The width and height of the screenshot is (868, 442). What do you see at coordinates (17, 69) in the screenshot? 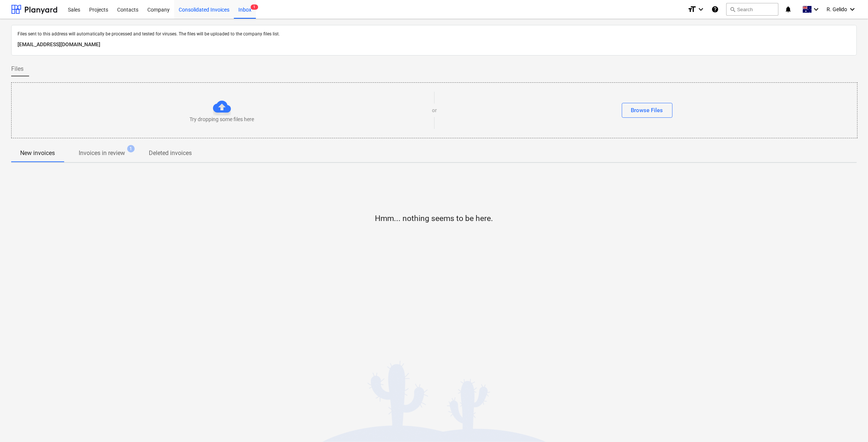
I see `span: Files` at bounding box center [17, 69].